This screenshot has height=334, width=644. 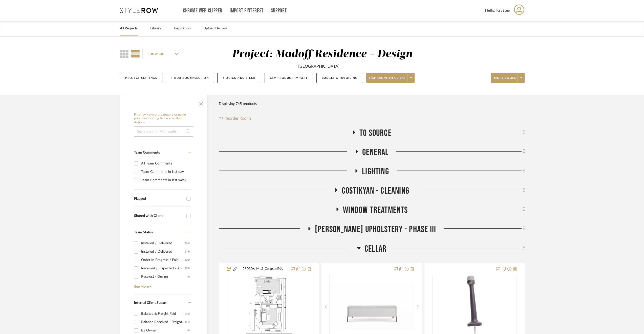 What do you see at coordinates (375, 152) in the screenshot?
I see `span: General` at bounding box center [375, 152].